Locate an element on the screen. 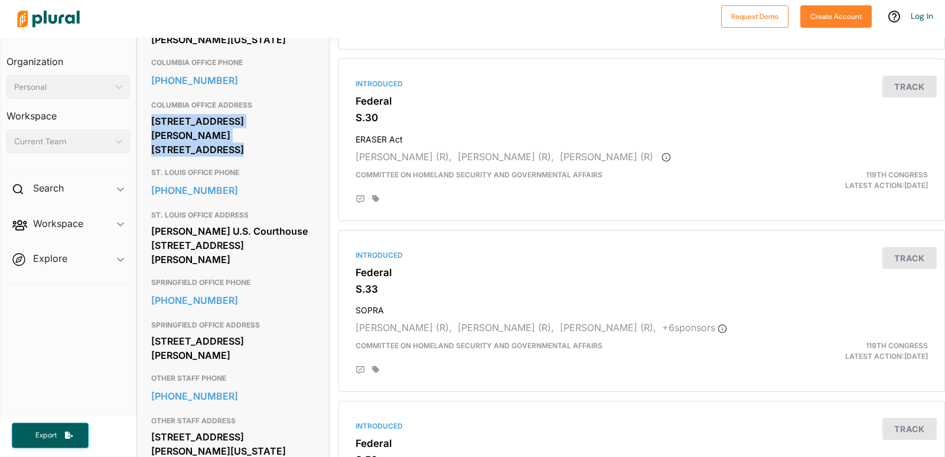  button: Create Account is located at coordinates (836, 17).